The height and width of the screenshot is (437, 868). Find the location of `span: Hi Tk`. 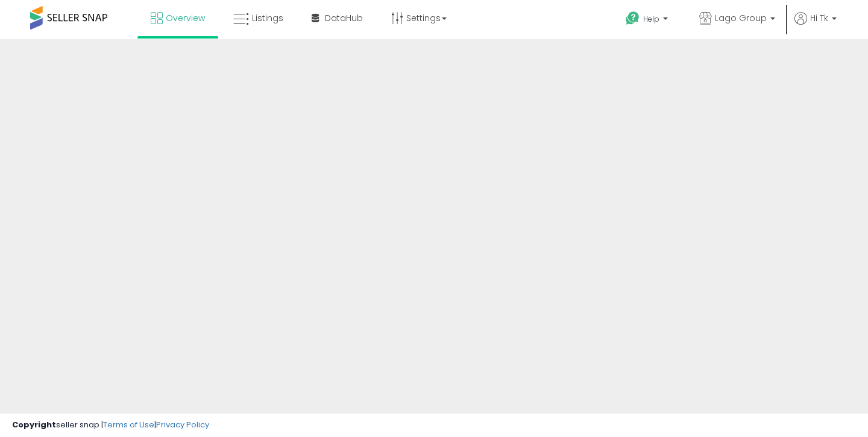

span: Hi Tk is located at coordinates (819, 18).